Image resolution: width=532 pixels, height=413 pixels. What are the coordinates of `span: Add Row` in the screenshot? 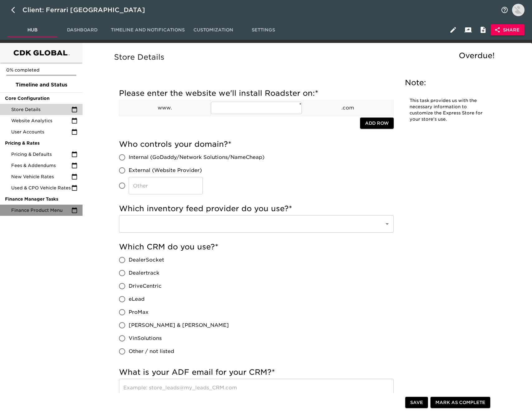 It's located at (377, 123).